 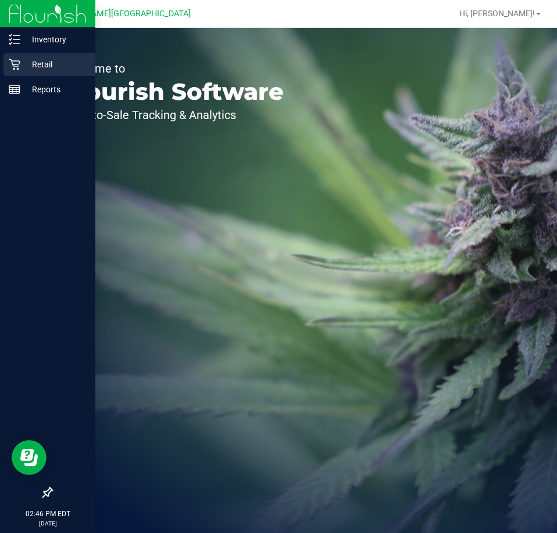 What do you see at coordinates (173, 69) in the screenshot?
I see `p: Welcome to` at bounding box center [173, 69].